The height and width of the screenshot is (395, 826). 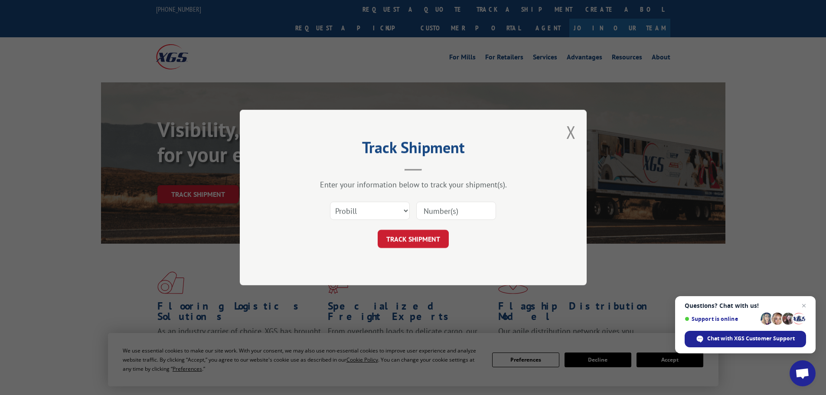 I want to click on div: Open chat, so click(x=802, y=373).